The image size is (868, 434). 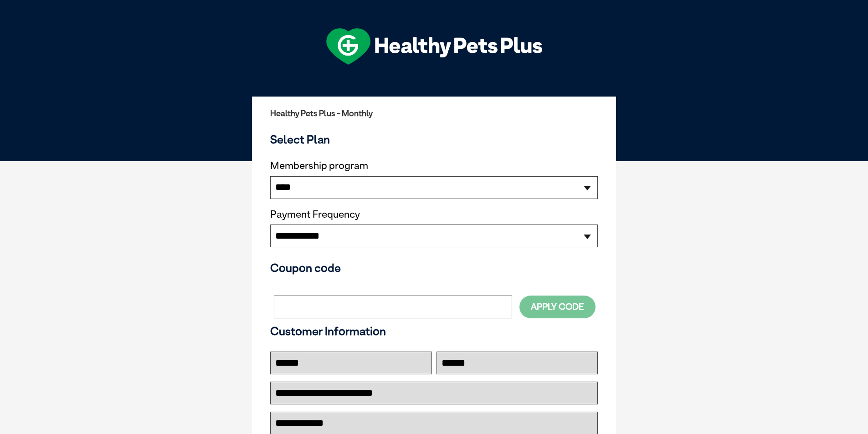 What do you see at coordinates (434, 166) in the screenshot?
I see `label: Membership program` at bounding box center [434, 166].